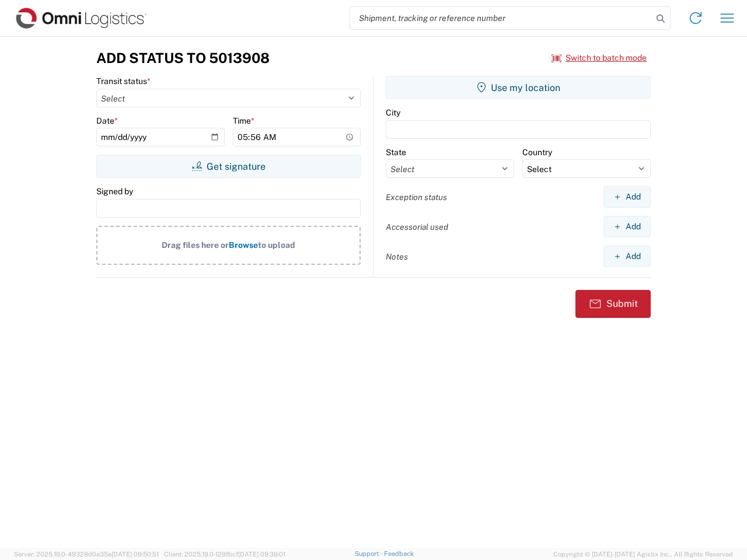  What do you see at coordinates (397, 257) in the screenshot?
I see `label: Notes` at bounding box center [397, 257].